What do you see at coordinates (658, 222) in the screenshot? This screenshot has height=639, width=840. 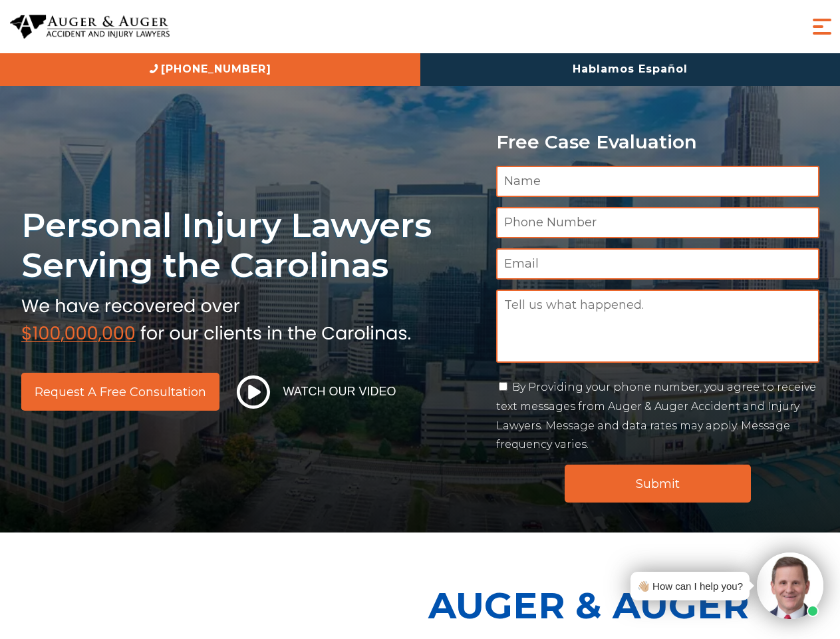 I see `input: Phone Number` at bounding box center [658, 222].